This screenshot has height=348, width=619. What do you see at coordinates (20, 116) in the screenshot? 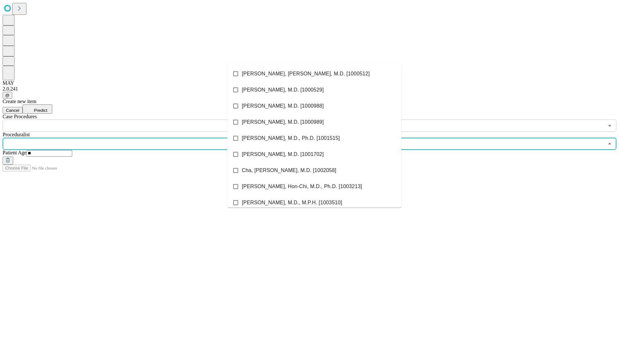
I see `span: Scheduled Procedure` at bounding box center [20, 116].